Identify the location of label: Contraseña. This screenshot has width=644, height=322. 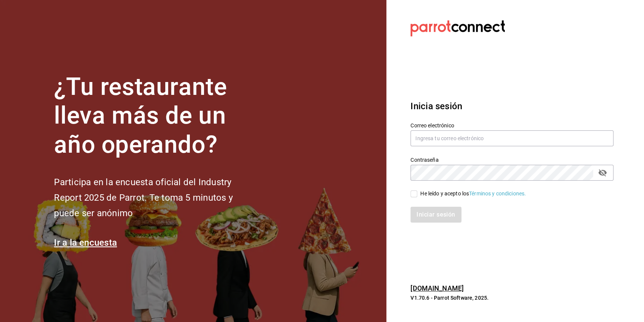
(512, 159).